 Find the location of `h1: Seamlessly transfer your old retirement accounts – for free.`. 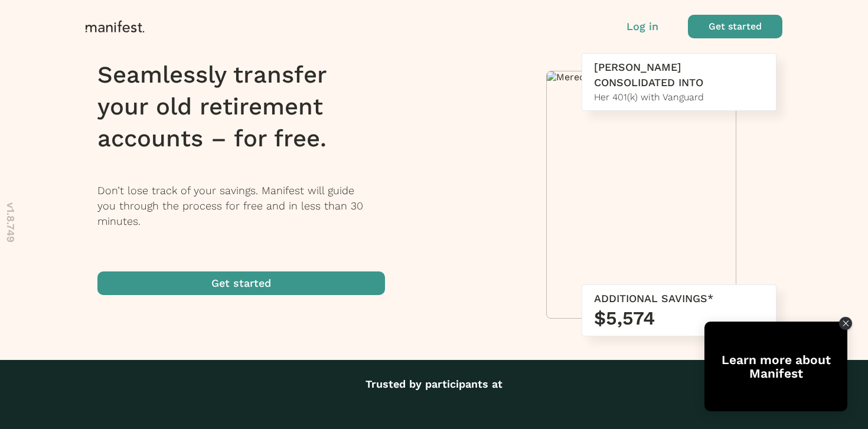

h1: Seamlessly transfer your old retirement accounts – for free. is located at coordinates (249, 107).